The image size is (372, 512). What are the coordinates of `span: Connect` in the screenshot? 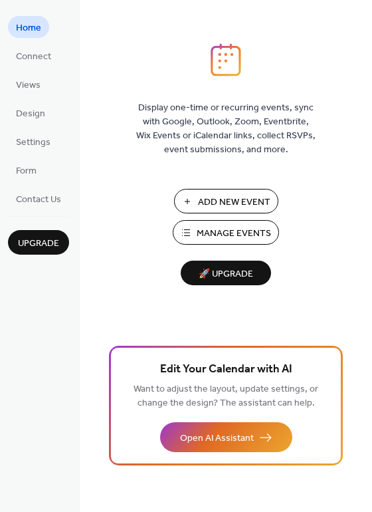 It's located at (33, 56).